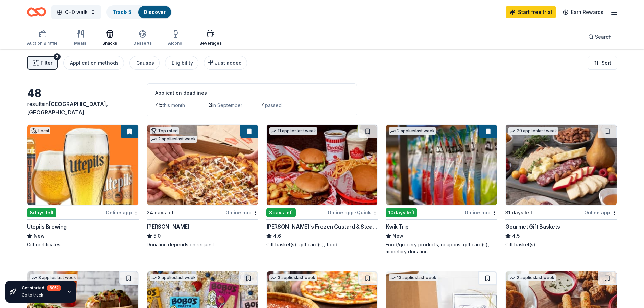 This screenshot has width=644, height=308. Describe the element at coordinates (277, 236) in the screenshot. I see `span: 4.6` at that location.